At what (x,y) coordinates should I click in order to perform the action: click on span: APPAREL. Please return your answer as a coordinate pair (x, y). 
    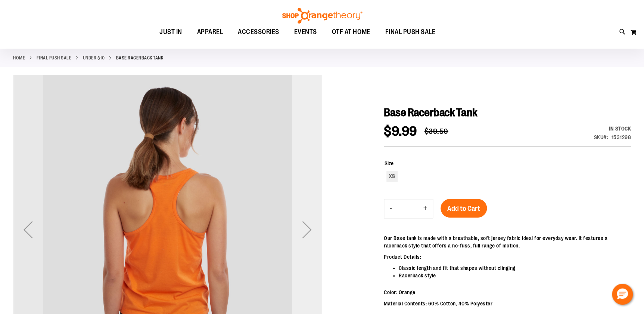
    Looking at the image, I should click on (210, 32).